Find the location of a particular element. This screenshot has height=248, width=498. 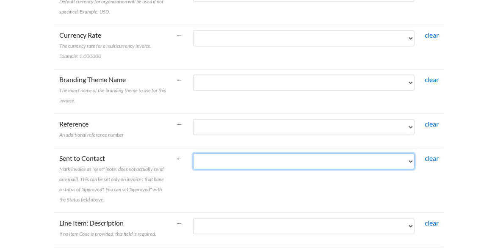

label: Sent to Contact is located at coordinates (113, 179).